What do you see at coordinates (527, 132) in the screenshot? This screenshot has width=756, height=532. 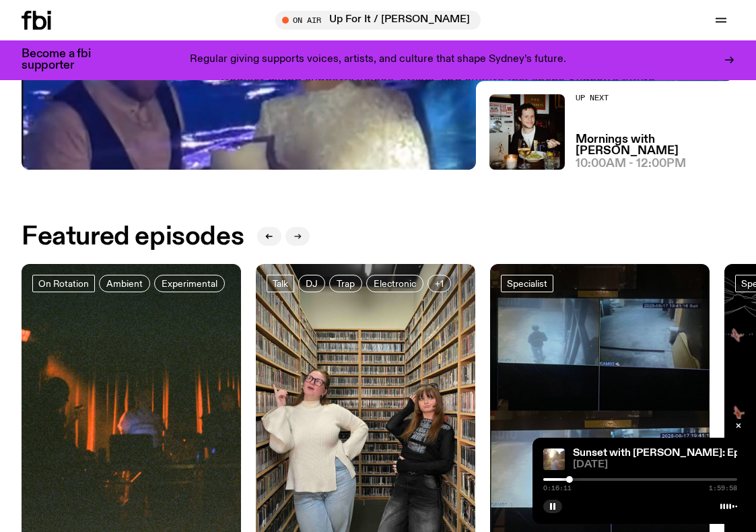 I see `img: Sam blankly stares at the camera, brightly lit by a camera flash wearing a hat collared shirt and...` at bounding box center [527, 132].